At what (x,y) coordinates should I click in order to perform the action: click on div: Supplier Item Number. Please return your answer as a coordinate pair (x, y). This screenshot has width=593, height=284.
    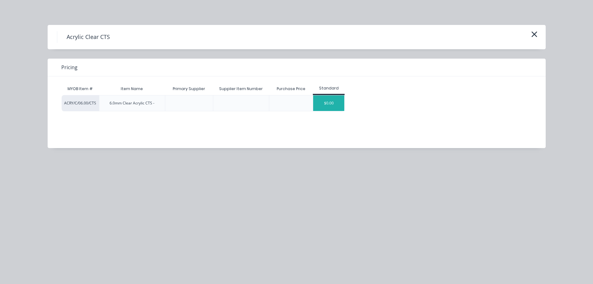
    Looking at the image, I should click on (241, 89).